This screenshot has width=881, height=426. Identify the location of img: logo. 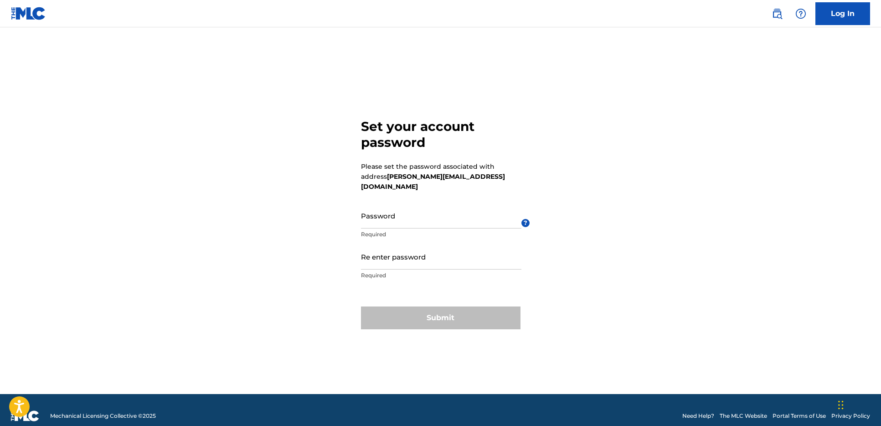
(25, 415).